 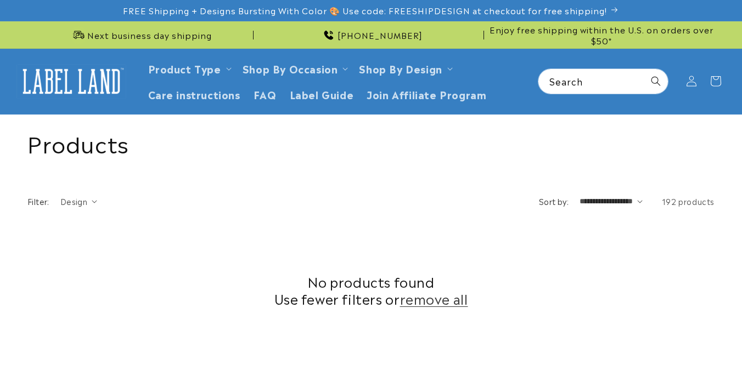 What do you see at coordinates (322, 94) in the screenshot?
I see `span: Label Guide` at bounding box center [322, 94].